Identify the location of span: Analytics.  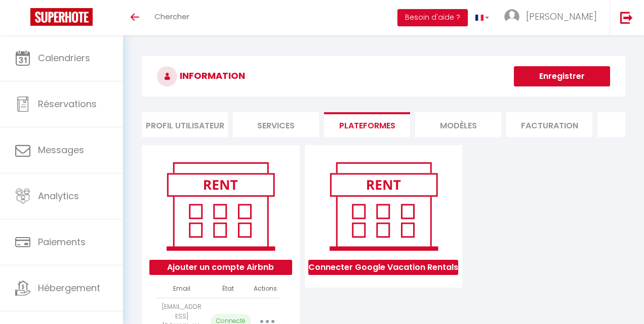
(58, 196).